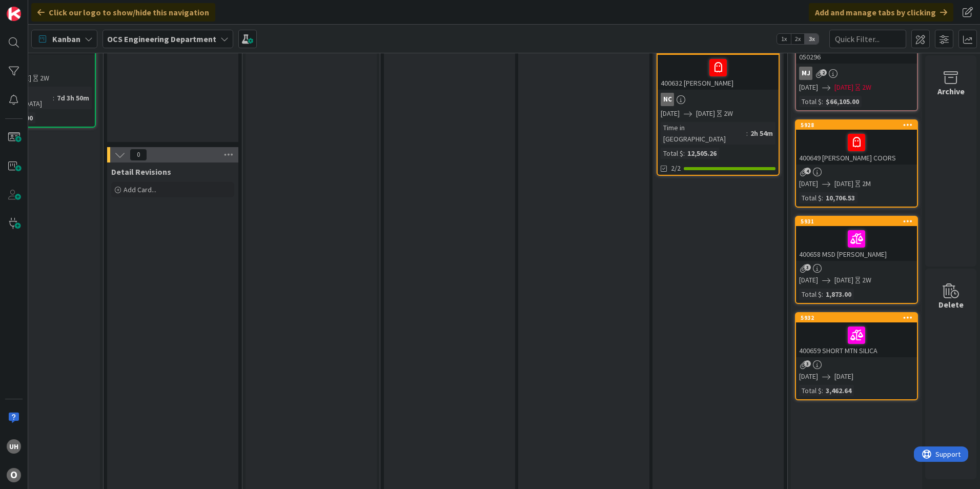 Image resolution: width=980 pixels, height=489 pixels. Describe the element at coordinates (951, 304) in the screenshot. I see `div: Delete` at that location.